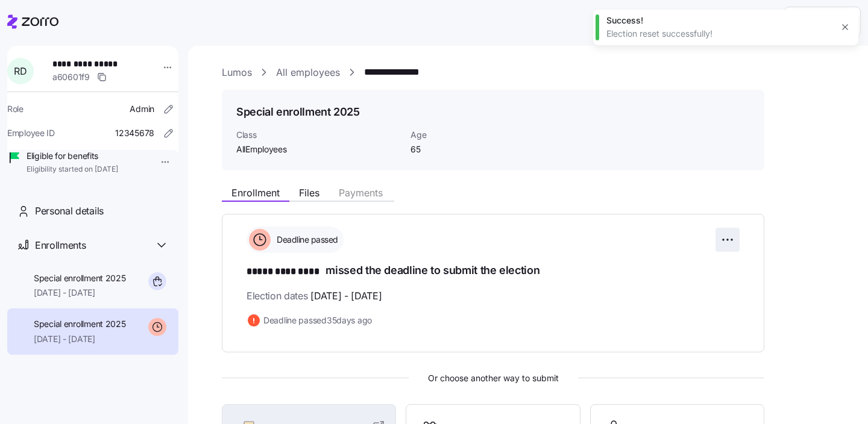 The width and height of the screenshot is (868, 424). What do you see at coordinates (471, 150) in the screenshot?
I see `span: 65` at bounding box center [471, 150].